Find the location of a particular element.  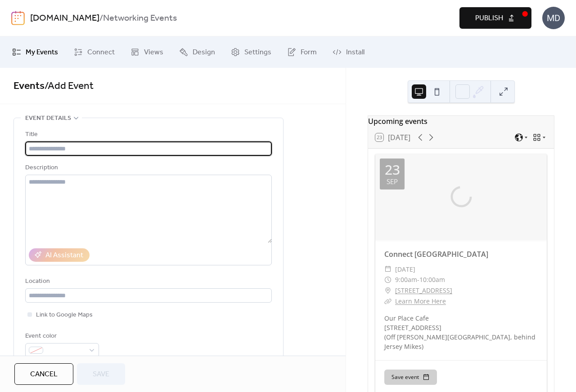

b: Networking Events is located at coordinates (140, 19).